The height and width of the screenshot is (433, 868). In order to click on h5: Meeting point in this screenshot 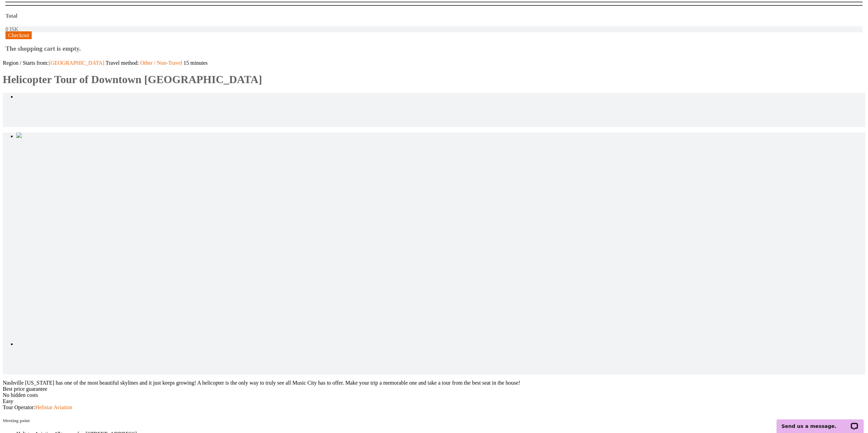, I will do `click(434, 421)`.